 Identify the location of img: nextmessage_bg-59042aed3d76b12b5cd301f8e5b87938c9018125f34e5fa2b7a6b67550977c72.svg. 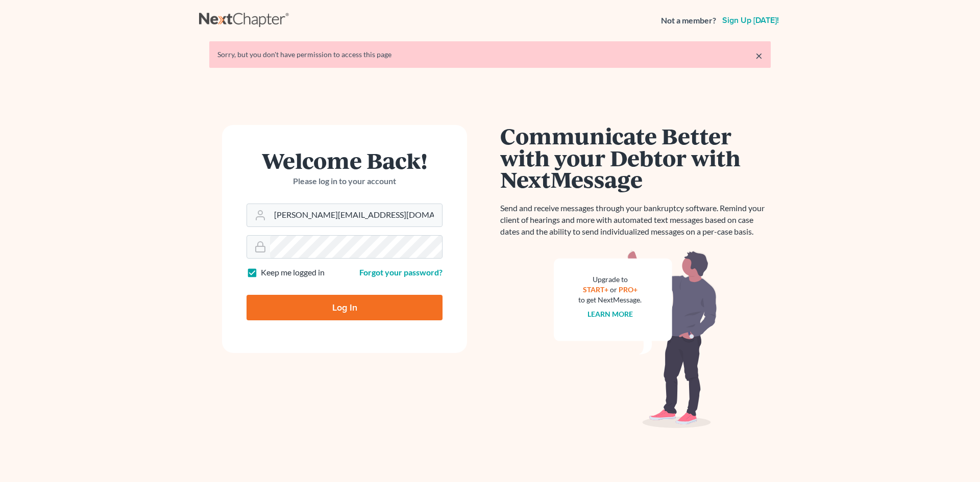
(635, 340).